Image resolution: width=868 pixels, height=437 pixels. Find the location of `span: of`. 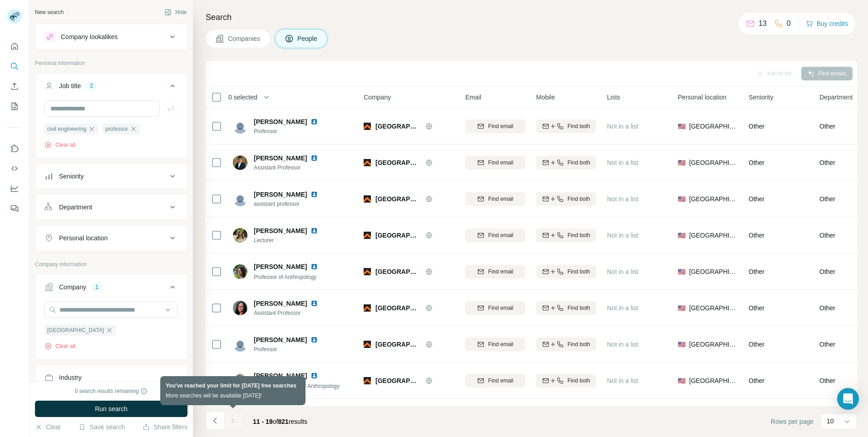

span: of is located at coordinates (276, 422).